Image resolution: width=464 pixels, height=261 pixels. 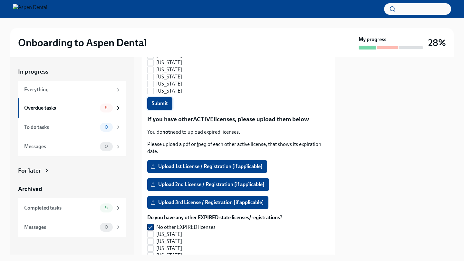 I want to click on h2: Onboarding to Aspen Dental, so click(x=82, y=43).